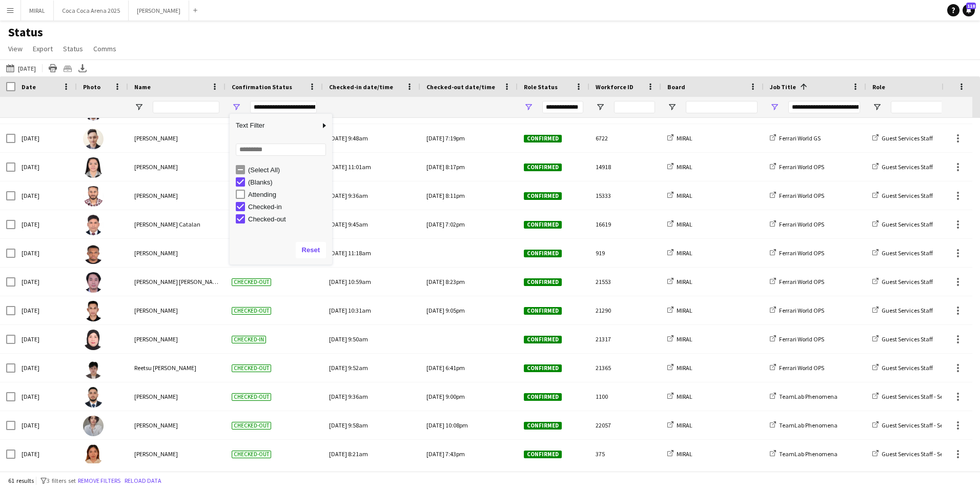  Describe the element at coordinates (186, 107) in the screenshot. I see `input: Name Filter Input` at that location.